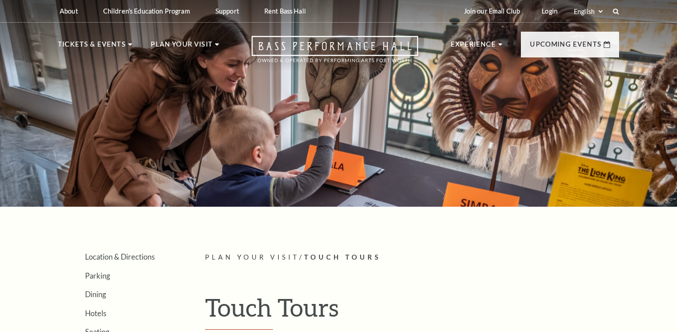 The height and width of the screenshot is (332, 677). I want to click on span: Touch Tours, so click(343, 257).